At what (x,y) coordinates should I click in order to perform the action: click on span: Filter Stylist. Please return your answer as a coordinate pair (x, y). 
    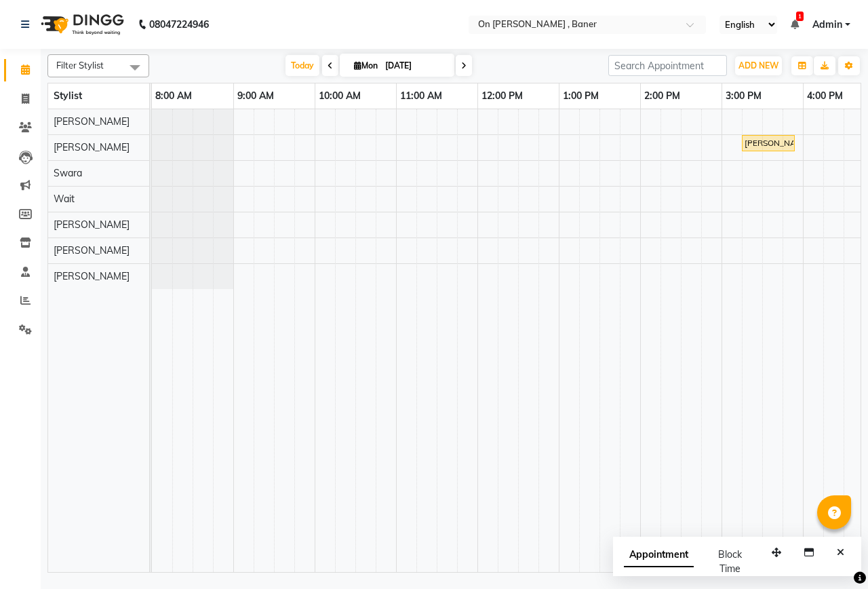
    Looking at the image, I should click on (80, 65).